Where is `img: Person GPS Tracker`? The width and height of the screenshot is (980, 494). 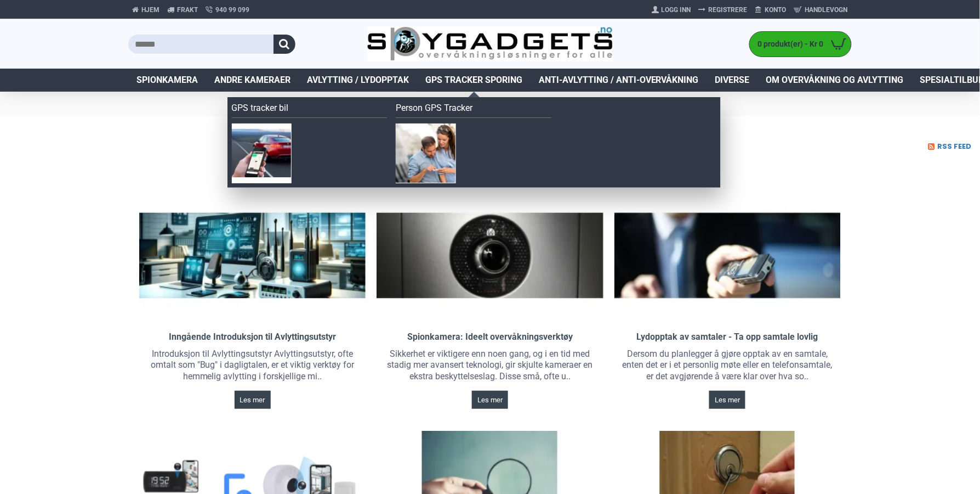 img: Person GPS Tracker is located at coordinates (425, 153).